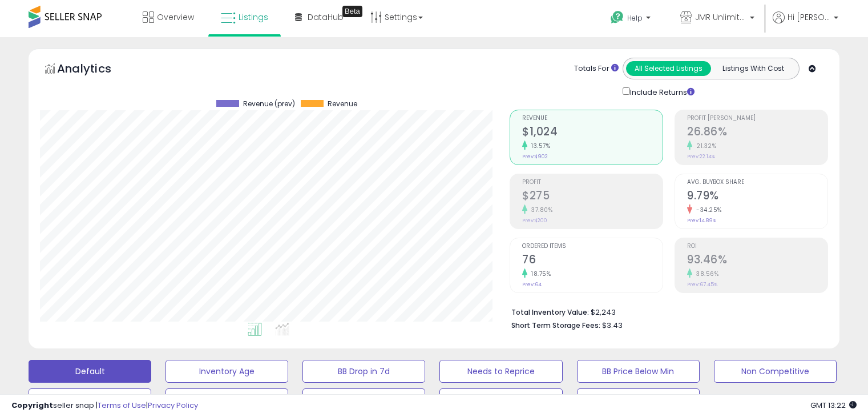 Image resolution: width=868 pixels, height=417 pixels. Describe the element at coordinates (596, 68) in the screenshot. I see `div: Totals For` at that location.